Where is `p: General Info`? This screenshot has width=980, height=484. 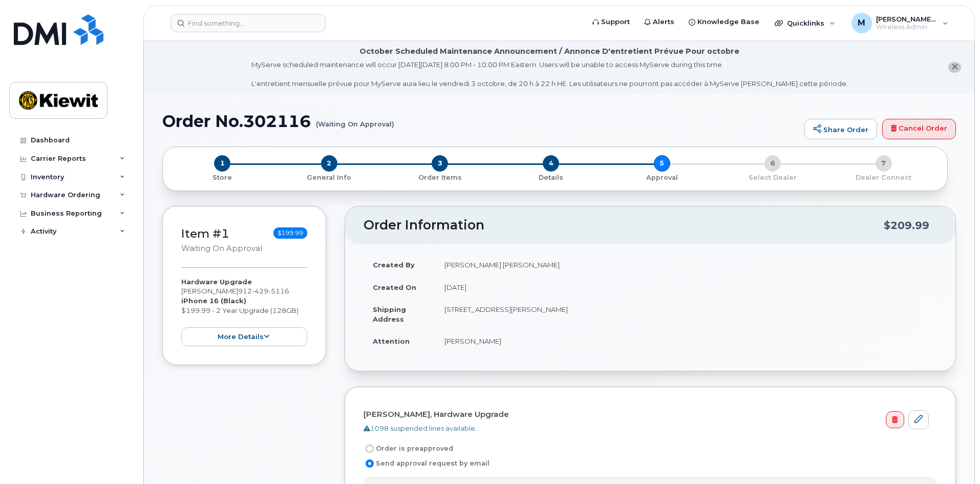 p: General Info is located at coordinates (330, 178).